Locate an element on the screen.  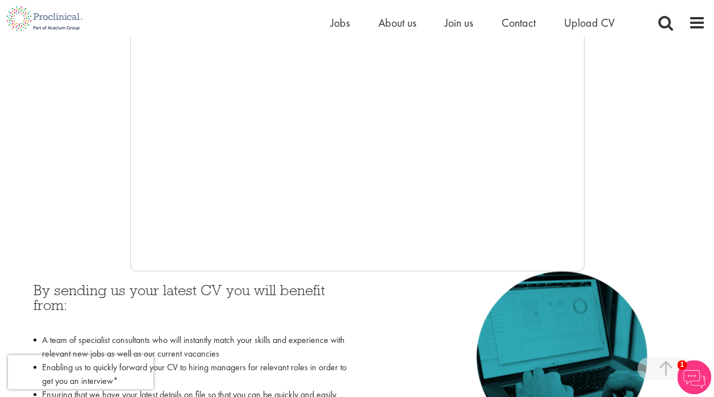
span: Upload CV is located at coordinates (589, 23).